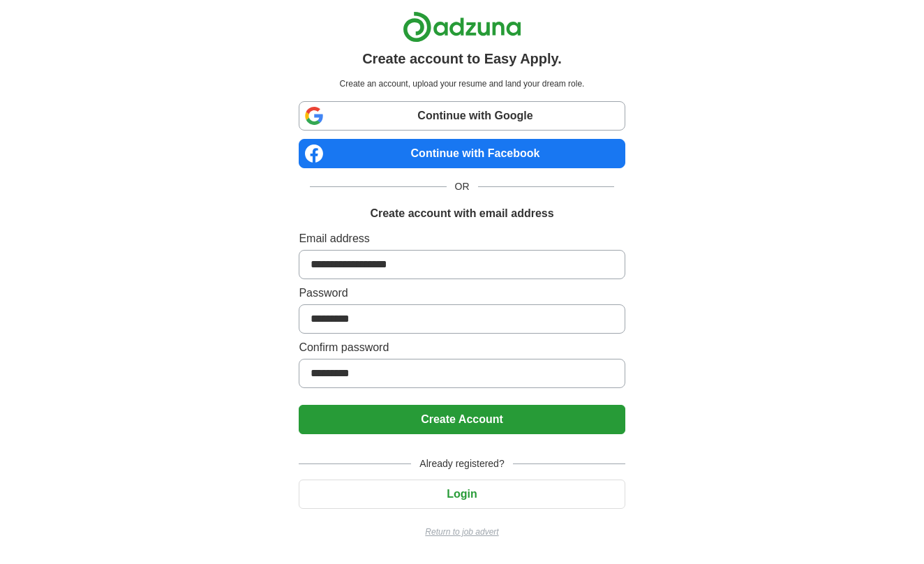 Image resolution: width=924 pixels, height=564 pixels. I want to click on a: Login, so click(462, 494).